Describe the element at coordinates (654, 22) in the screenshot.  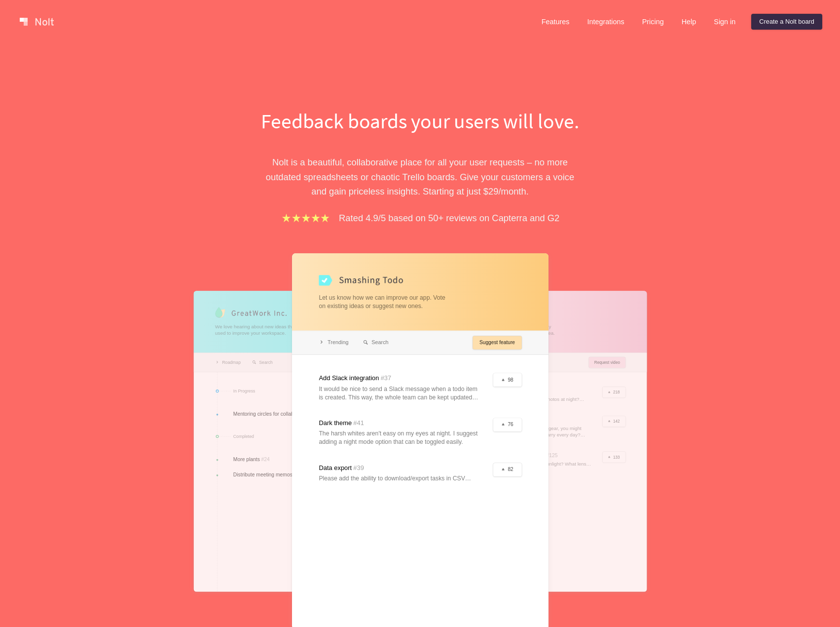
I see `a: Pricing` at that location.